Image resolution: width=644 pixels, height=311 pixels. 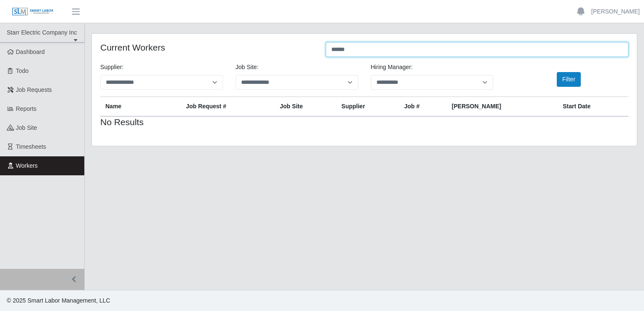 I want to click on span: Reports, so click(x=26, y=109).